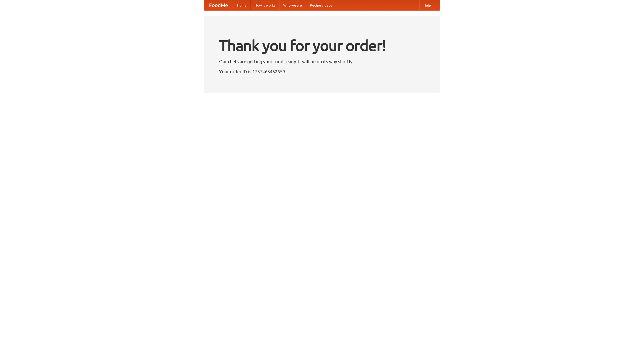 The image size is (644, 356). I want to click on a: FoodMe, so click(219, 5).